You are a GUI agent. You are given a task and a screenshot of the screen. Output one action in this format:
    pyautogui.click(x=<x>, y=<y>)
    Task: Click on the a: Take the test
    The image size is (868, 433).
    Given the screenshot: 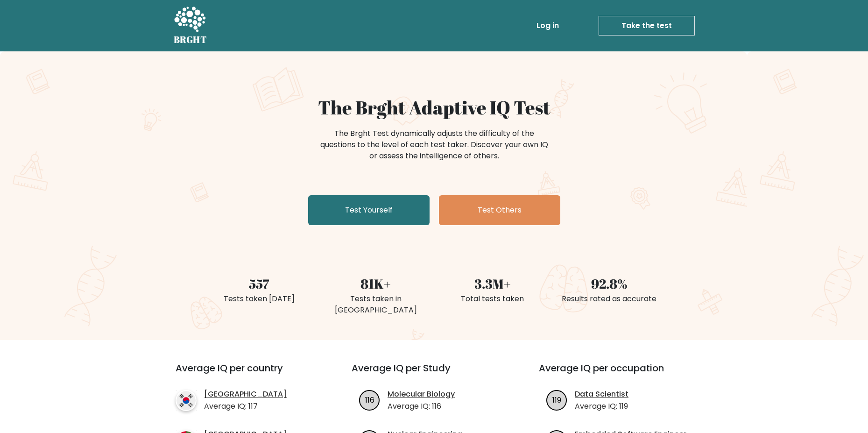 What is the action you would take?
    pyautogui.click(x=647, y=26)
    